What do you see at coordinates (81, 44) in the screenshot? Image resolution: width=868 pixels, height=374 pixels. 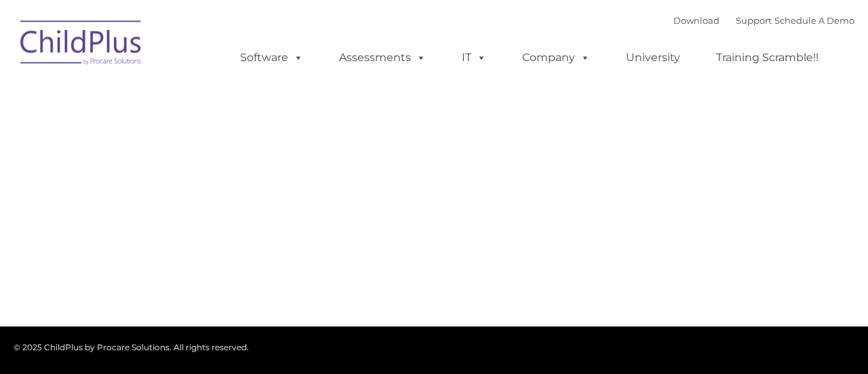 I see `img: ChildPlus by Procare Solutions` at bounding box center [81, 44].